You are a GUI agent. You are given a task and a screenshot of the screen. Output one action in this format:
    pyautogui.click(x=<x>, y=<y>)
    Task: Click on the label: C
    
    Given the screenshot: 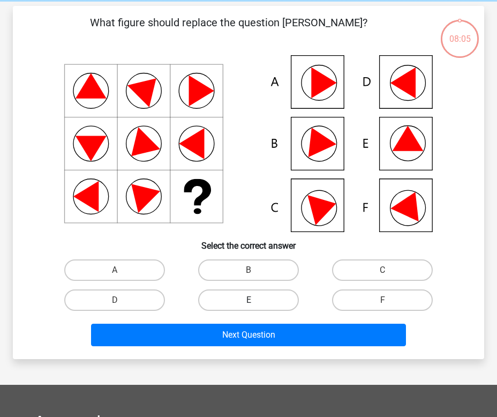 What is the action you would take?
    pyautogui.click(x=382, y=270)
    